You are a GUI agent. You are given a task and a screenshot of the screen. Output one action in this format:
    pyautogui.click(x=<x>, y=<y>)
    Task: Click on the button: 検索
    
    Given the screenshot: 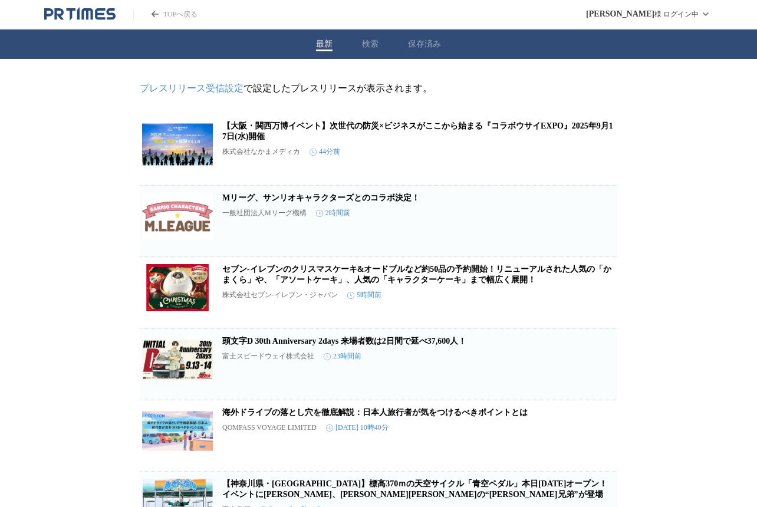 What is the action you would take?
    pyautogui.click(x=370, y=44)
    